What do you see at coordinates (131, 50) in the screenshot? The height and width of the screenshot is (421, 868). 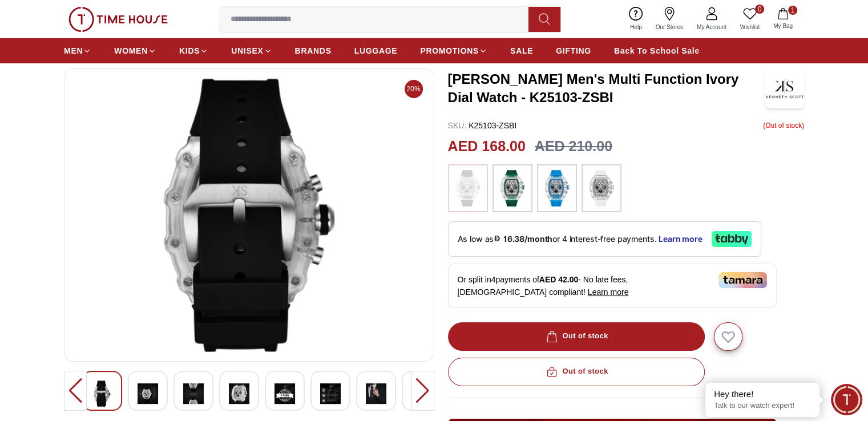 I see `span: WOMEN` at bounding box center [131, 50].